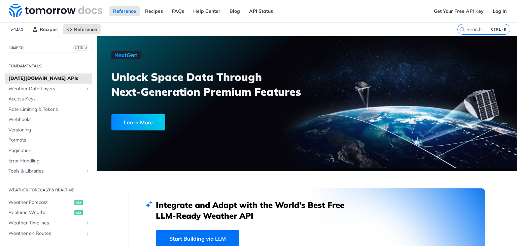 The height and width of the screenshot is (246, 517). Describe the element at coordinates (48, 119) in the screenshot. I see `a: Webhooks` at that location.